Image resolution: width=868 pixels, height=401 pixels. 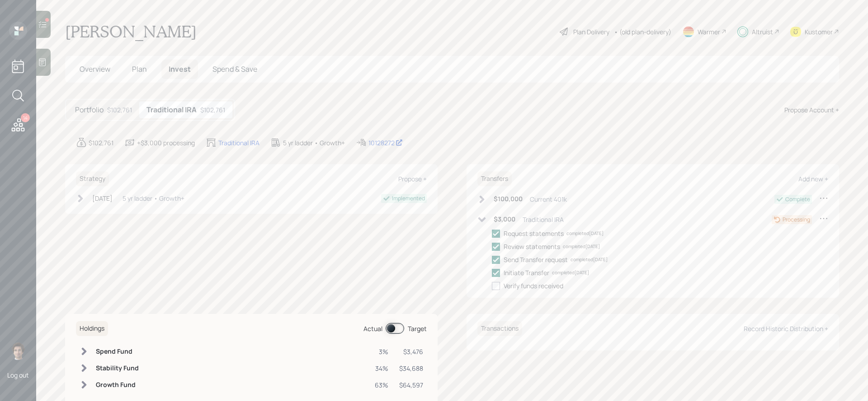 What do you see at coordinates (412, 179) in the screenshot?
I see `div: Propose +` at bounding box center [412, 179].